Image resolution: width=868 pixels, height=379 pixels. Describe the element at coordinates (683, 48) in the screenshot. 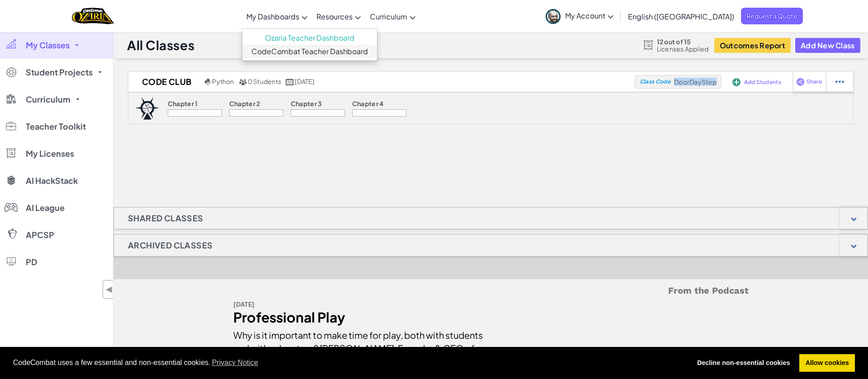

I see `span: Licenses Applied` at that location.